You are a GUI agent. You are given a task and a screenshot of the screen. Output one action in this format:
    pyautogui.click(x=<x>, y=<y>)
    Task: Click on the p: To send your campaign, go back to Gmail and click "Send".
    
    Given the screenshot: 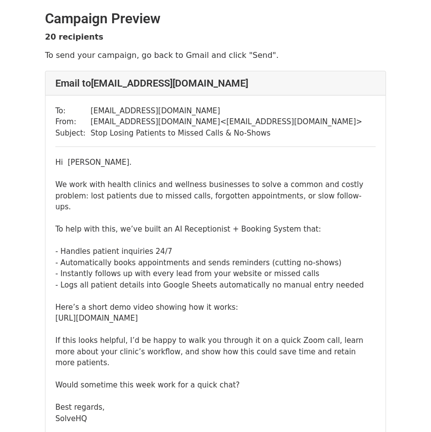 What is the action you would take?
    pyautogui.click(x=216, y=55)
    